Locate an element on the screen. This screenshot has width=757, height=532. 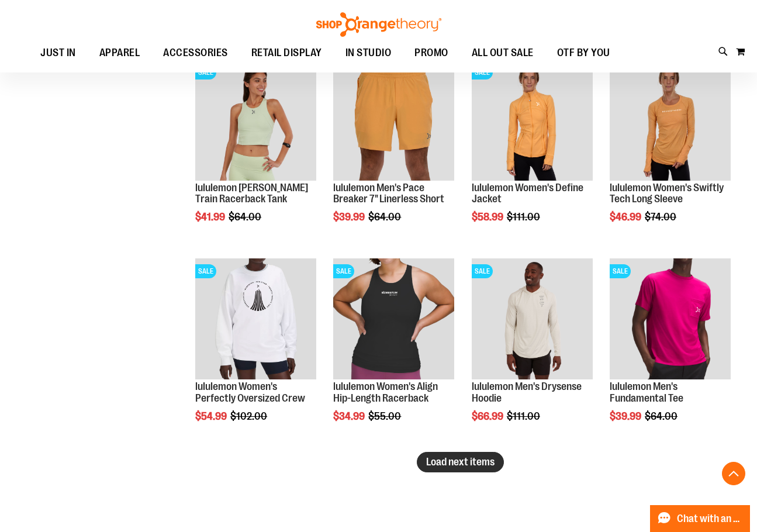
span: RETAIL DISPLAY is located at coordinates (286, 52).